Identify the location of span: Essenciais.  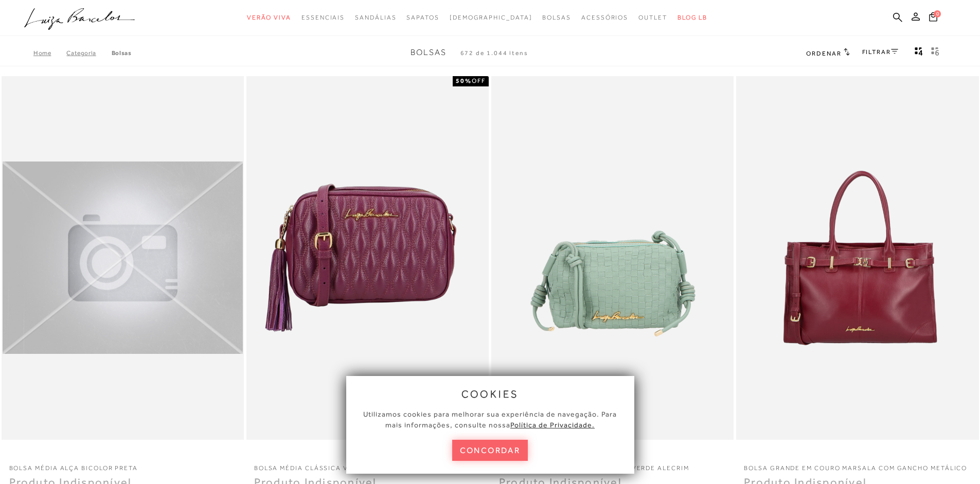
(323, 17).